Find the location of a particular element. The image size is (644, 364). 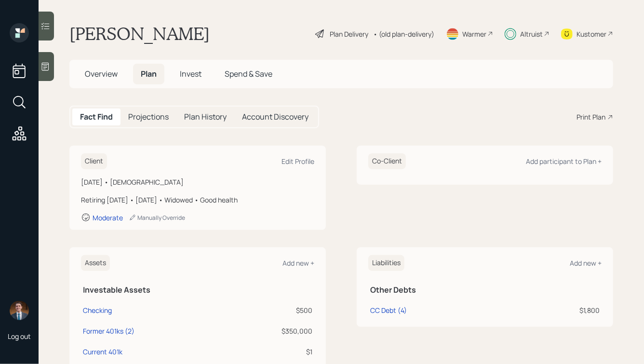

h6: Liabilities is located at coordinates (386, 263).